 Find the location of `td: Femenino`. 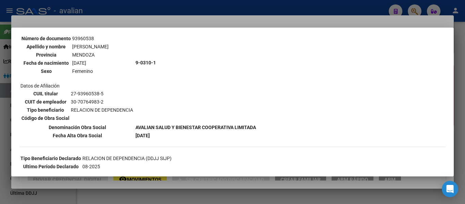

td: Femenino is located at coordinates (94, 71).